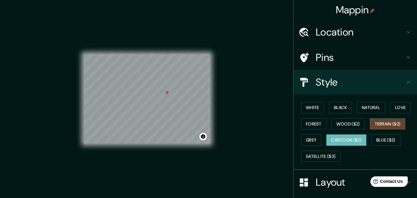 This screenshot has height=198, width=417. I want to click on button: Cartoon ($2), so click(346, 140).